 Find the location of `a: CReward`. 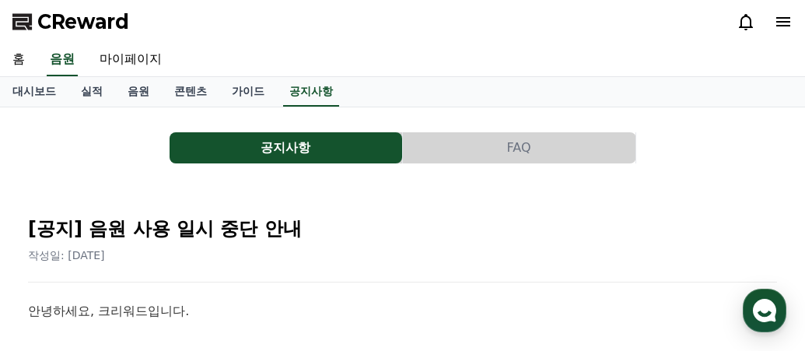

a: CReward is located at coordinates (71, 22).